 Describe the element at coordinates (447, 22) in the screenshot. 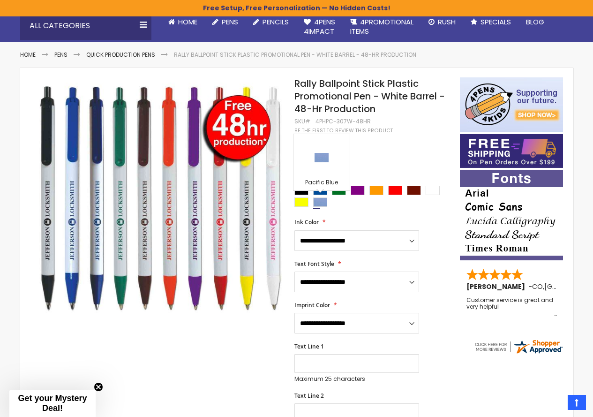

I see `span: Rush` at that location.